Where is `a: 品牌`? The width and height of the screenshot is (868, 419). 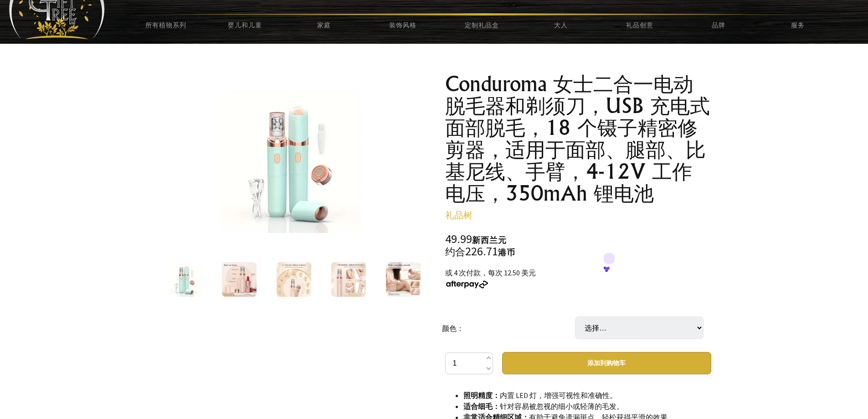 a: 品牌 is located at coordinates (719, 25).